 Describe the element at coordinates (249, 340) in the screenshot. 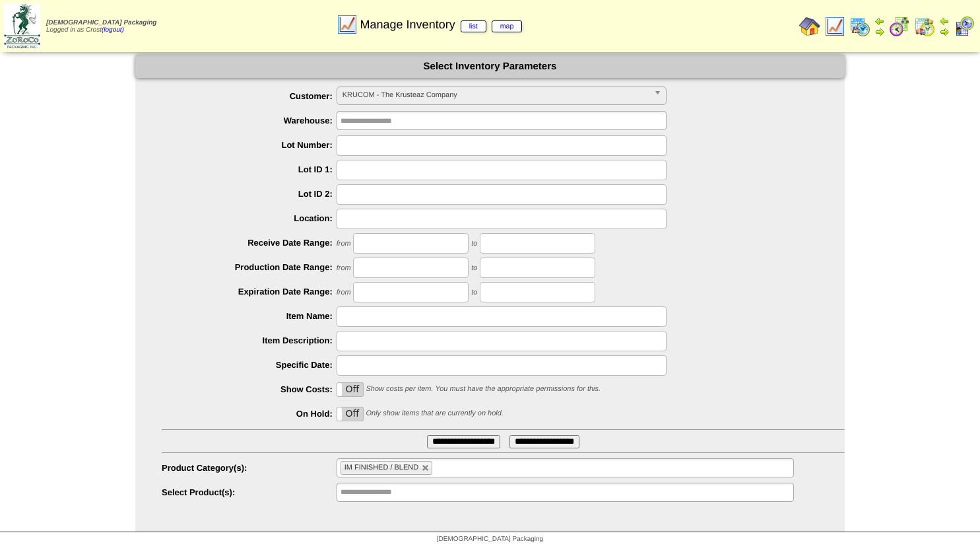

I see `label: Item Description:` at that location.